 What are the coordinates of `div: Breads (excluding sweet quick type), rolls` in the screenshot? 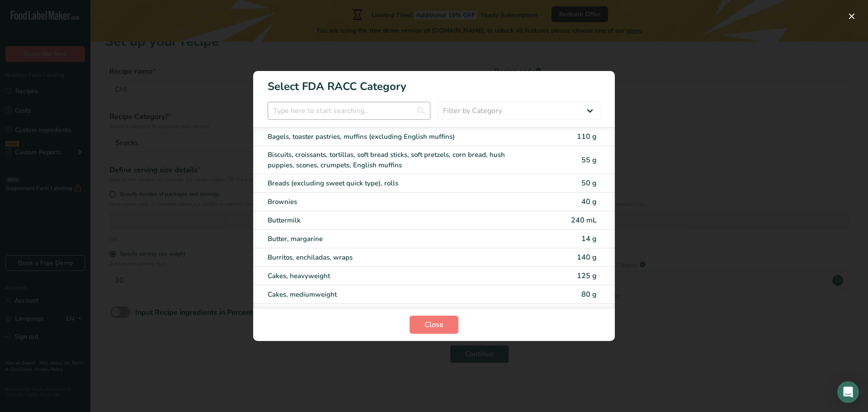 It's located at (396, 183).